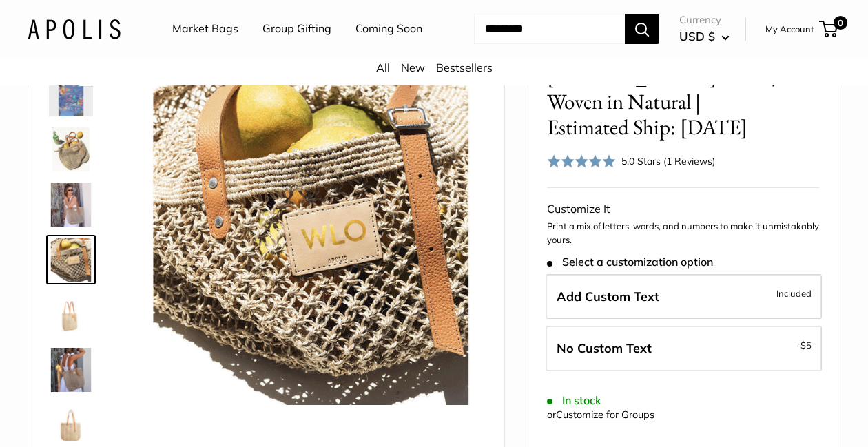 The image size is (868, 447). I want to click on span: 0, so click(840, 23).